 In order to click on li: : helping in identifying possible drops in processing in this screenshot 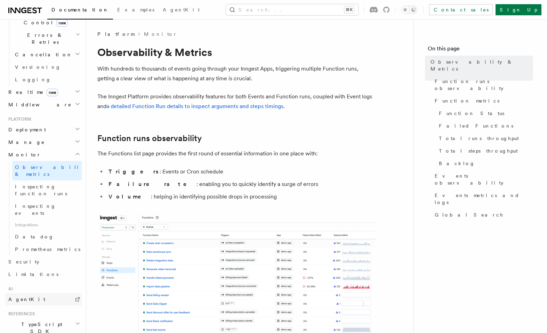, I will do `click(241, 197)`.